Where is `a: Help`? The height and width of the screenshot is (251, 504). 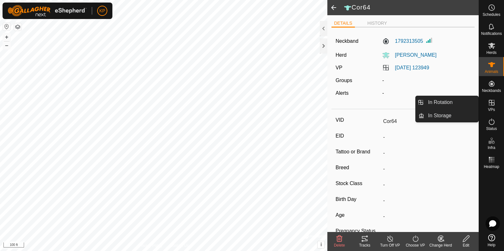 a: Help is located at coordinates (491, 240).